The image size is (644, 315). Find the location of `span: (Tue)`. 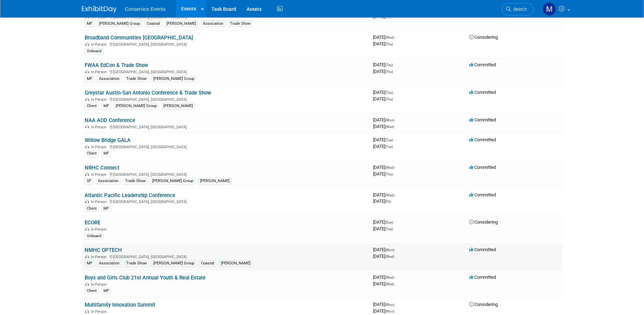

span: (Tue) is located at coordinates (389, 140).